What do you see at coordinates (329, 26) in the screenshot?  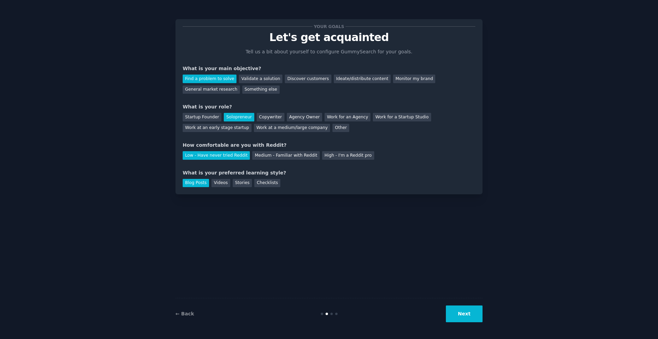 I see `span: Your goals` at bounding box center [329, 26].